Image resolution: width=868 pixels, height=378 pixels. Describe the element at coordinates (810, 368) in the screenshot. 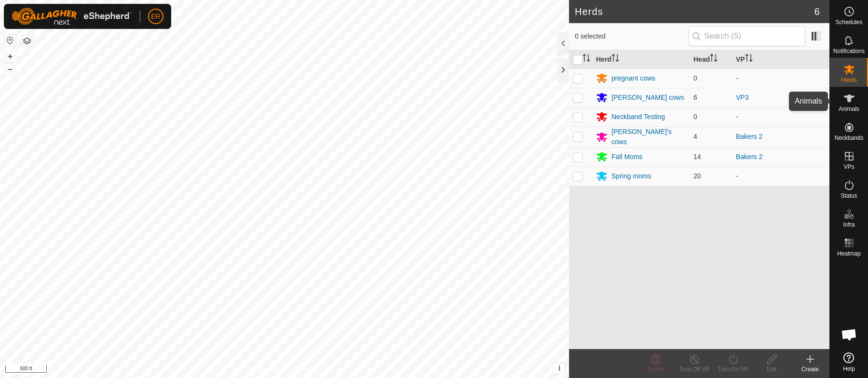

I see `div: Create` at that location.